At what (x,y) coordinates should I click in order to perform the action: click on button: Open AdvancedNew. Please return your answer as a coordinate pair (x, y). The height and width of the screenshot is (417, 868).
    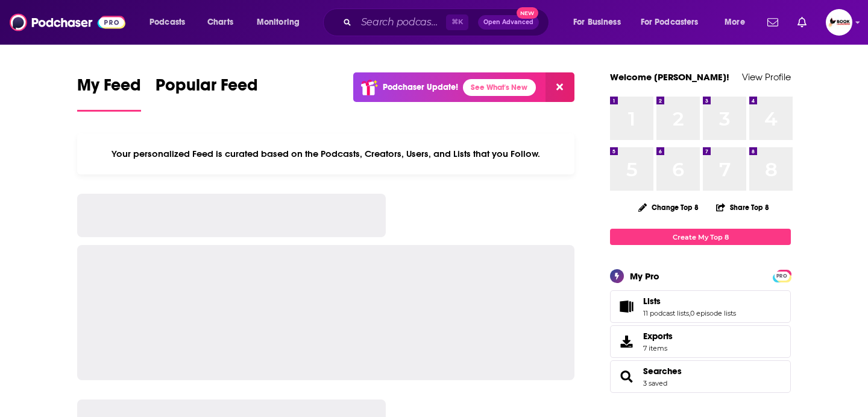
    Looking at the image, I should click on (508, 22).